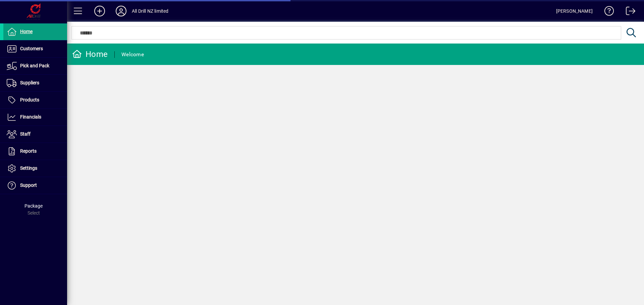 Image resolution: width=644 pixels, height=305 pixels. Describe the element at coordinates (607, 12) in the screenshot. I see `a: Knowledge Base` at that location.